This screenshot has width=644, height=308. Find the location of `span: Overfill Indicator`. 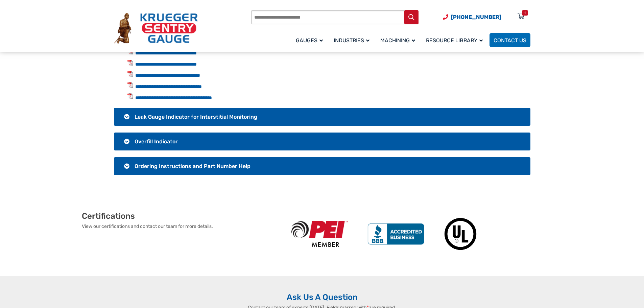

span: Overfill Indicator is located at coordinates (156, 141).